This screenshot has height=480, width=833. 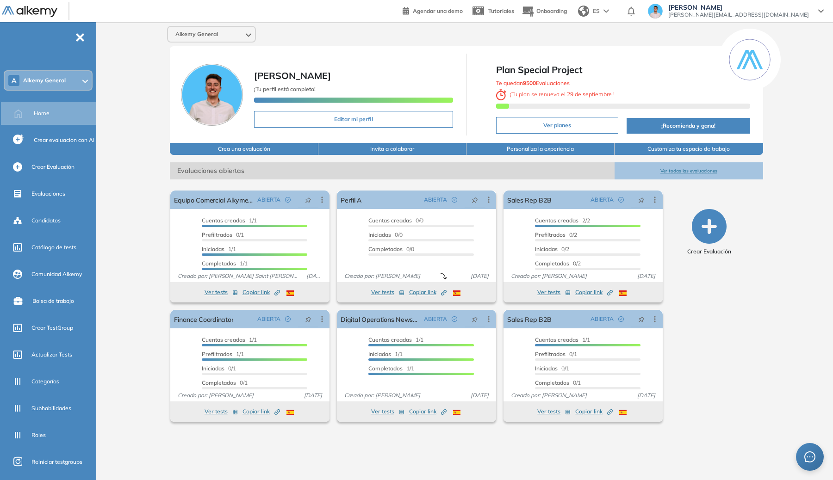 What do you see at coordinates (380, 319) in the screenshot?
I see `a: Digital Operations Newsan` at bounding box center [380, 319].